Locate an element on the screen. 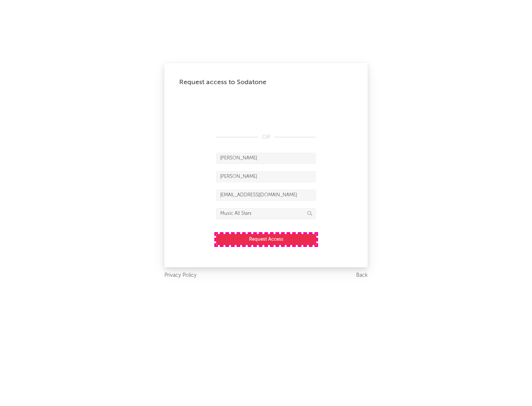 This screenshot has width=532, height=406. button: Request Access is located at coordinates (266, 240).